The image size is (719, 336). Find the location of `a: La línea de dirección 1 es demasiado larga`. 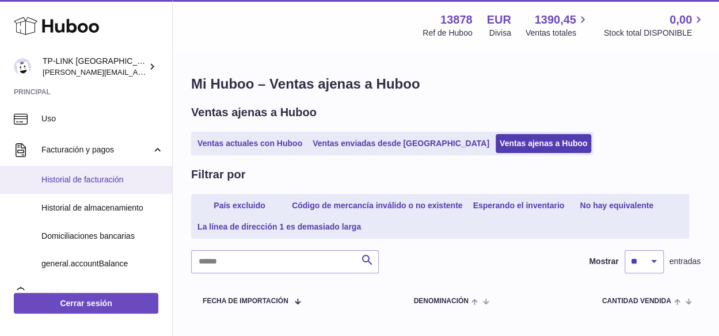

a: La línea de dirección 1 es demasiado larga is located at coordinates (279, 227).